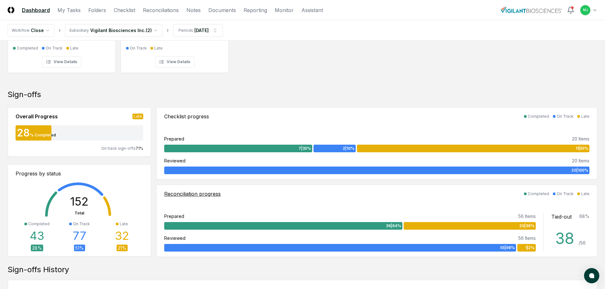 This screenshot has width=605, height=289. I want to click on span: 20 | 100 %, so click(579, 170).